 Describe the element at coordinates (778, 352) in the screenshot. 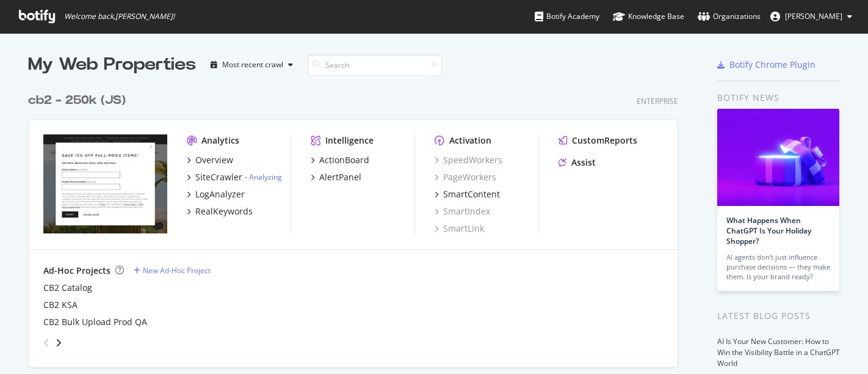

I see `a: AI Is Your New Customer: How to Win the Visibility Battle in a ChatGPT World` at that location.